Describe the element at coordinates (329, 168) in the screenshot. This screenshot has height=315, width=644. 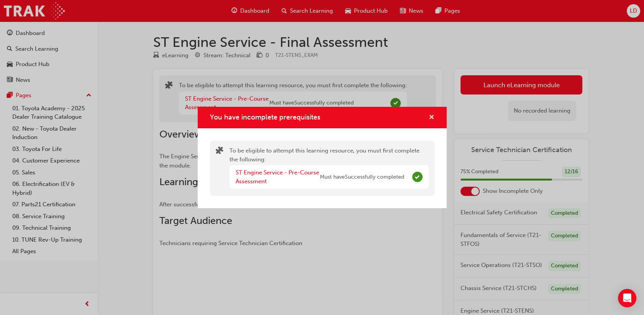
I see `div: To be eligible to attempt this learning resource, you must first complete the following:` at that location.